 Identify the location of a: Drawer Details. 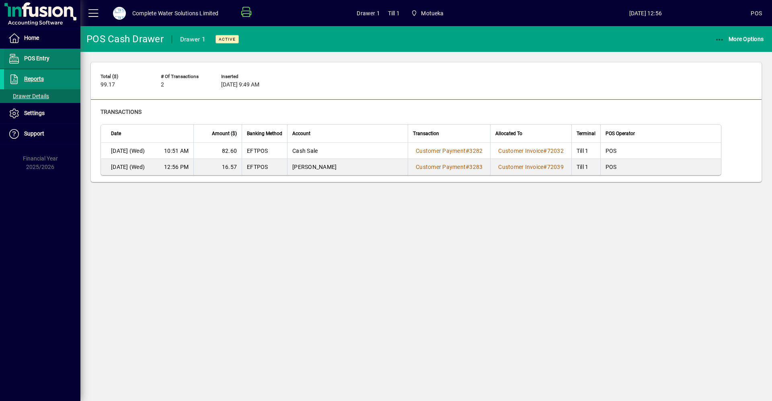
(42, 96).